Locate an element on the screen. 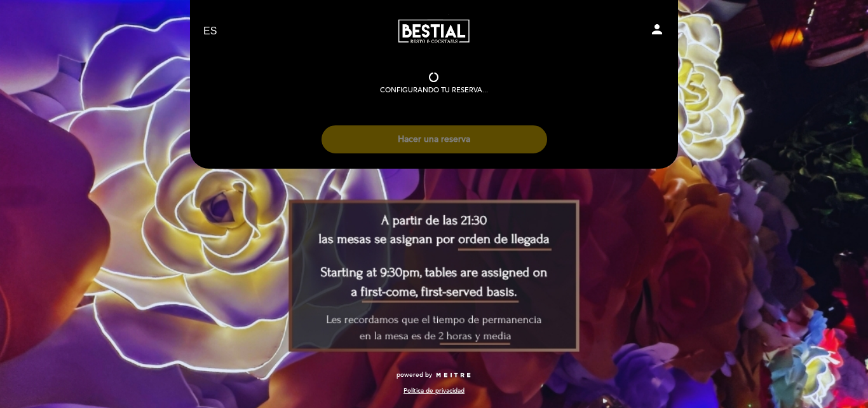 The width and height of the screenshot is (868, 408). a: Bestial Fly Bar is located at coordinates (434, 31).